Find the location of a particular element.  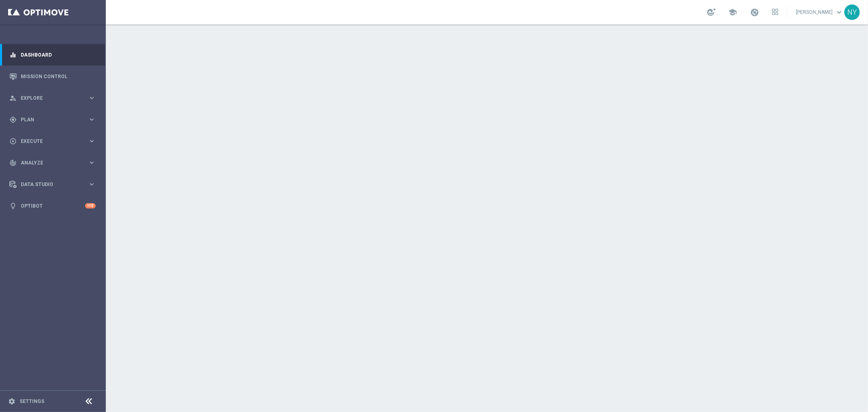

button: Mission Control is located at coordinates (52, 76).